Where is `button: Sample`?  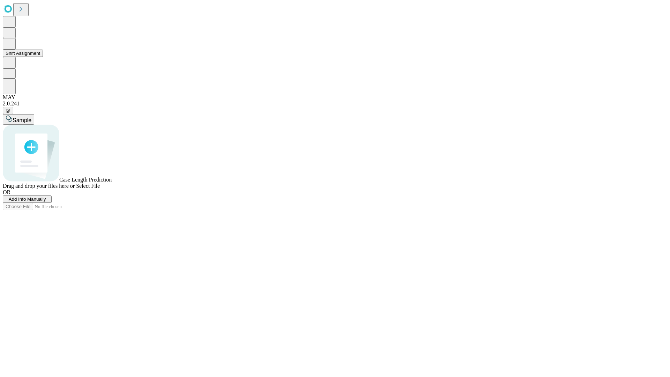
button: Sample is located at coordinates (18, 119).